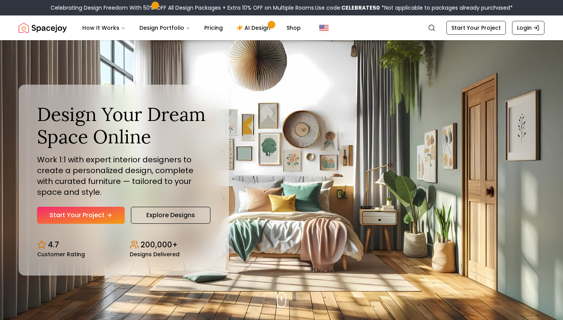 The width and height of the screenshot is (563, 320). I want to click on small: Designs Delivered, so click(155, 254).